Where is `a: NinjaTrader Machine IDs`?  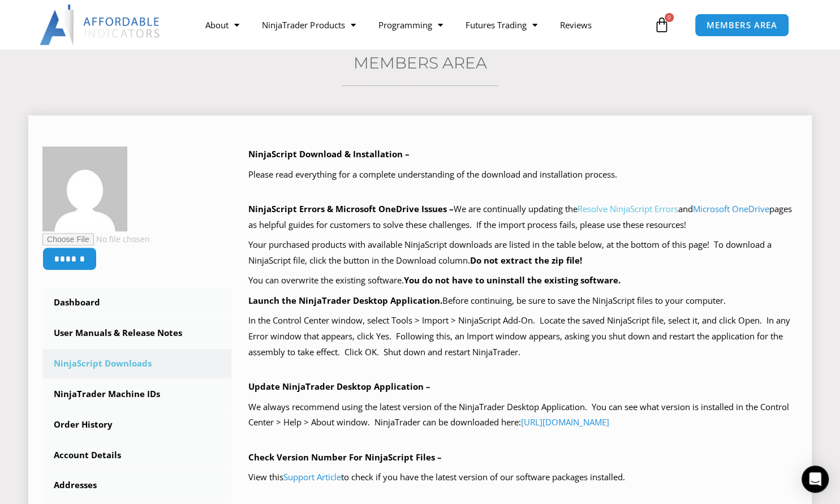
a: NinjaTrader Machine IDs is located at coordinates (137, 394).